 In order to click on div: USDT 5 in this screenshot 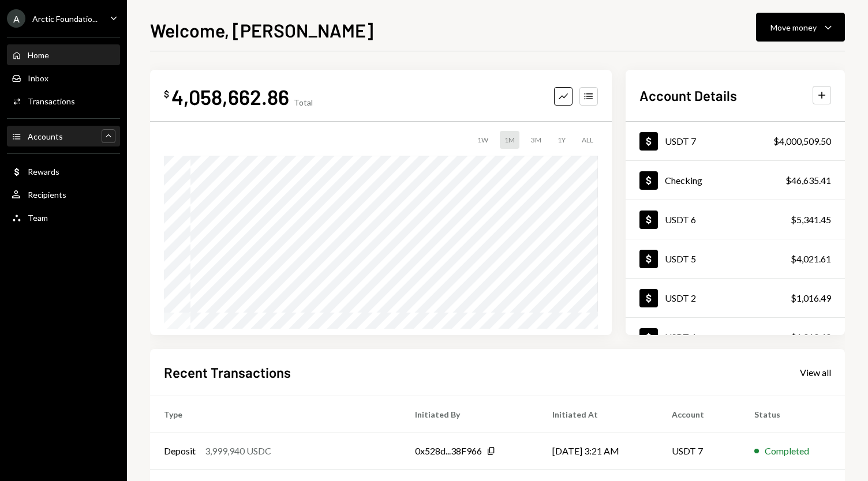, I will do `click(681, 258)`.